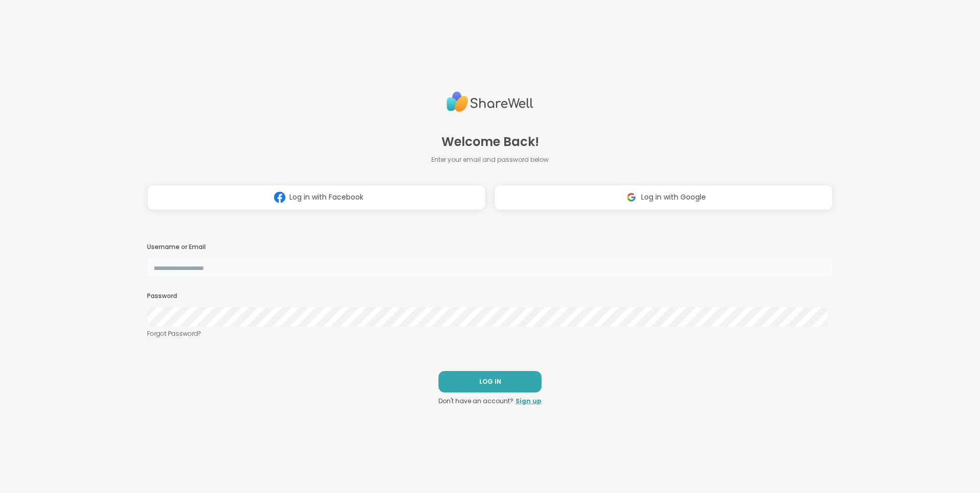 This screenshot has width=980, height=493. What do you see at coordinates (490, 101) in the screenshot?
I see `img: ShareWell Logo` at bounding box center [490, 101].